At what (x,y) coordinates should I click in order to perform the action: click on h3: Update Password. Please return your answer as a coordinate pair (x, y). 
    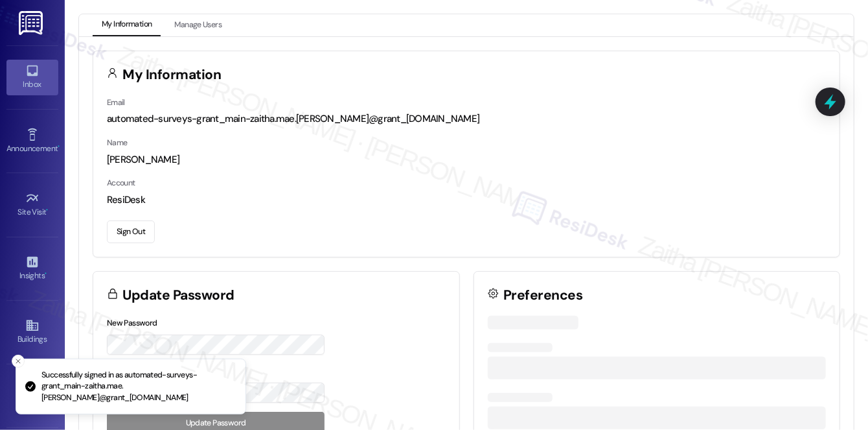
    Looking at the image, I should click on (179, 295).